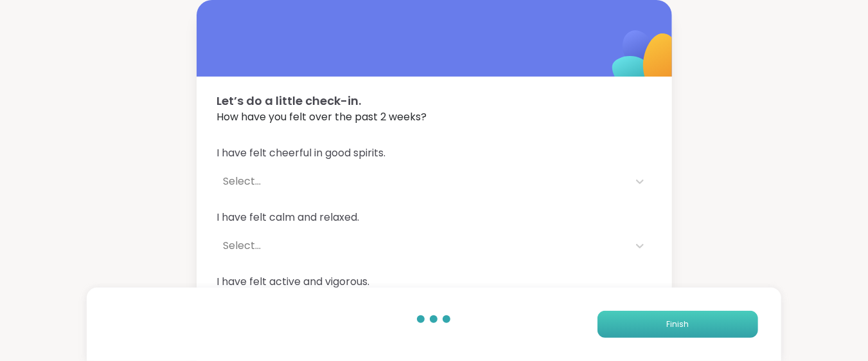  What do you see at coordinates (434, 281) in the screenshot?
I see `span: I have felt active and vigorous.` at bounding box center [434, 281].